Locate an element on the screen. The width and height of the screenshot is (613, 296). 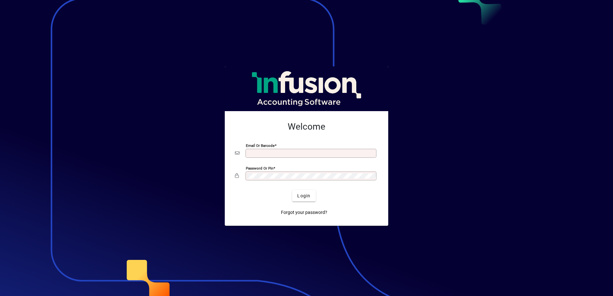
h2: Welcome is located at coordinates (306, 127).